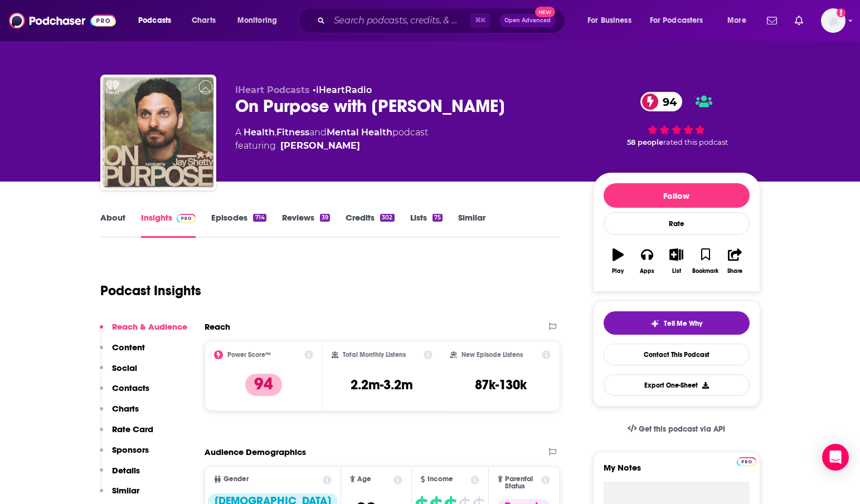 Image resolution: width=860 pixels, height=504 pixels. I want to click on div: 302, so click(387, 218).